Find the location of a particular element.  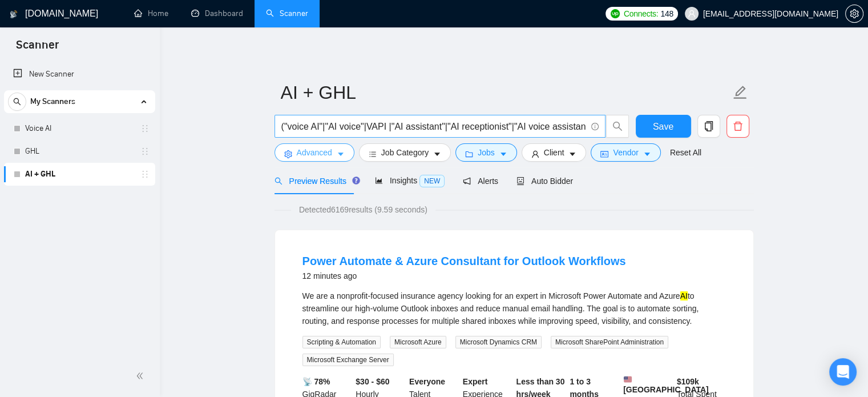

b: $30 - $60 is located at coordinates (372, 382).